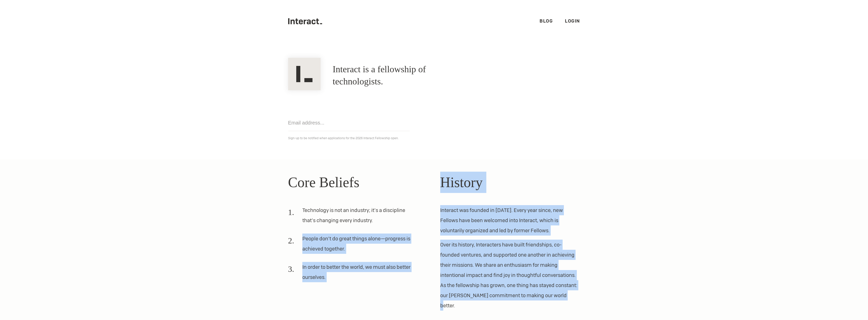 The image size is (868, 320). I want to click on h2: History, so click(510, 182).